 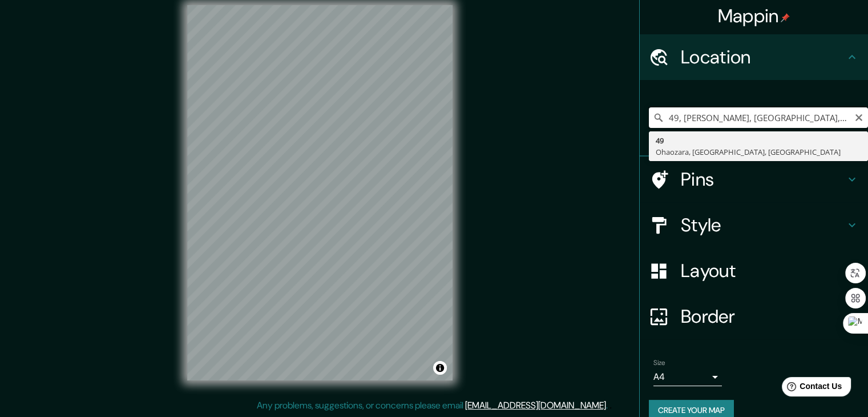 I want to click on div: Pins, so click(x=754, y=179).